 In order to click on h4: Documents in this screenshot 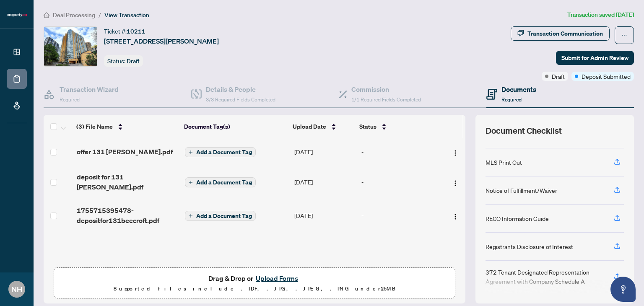, I will do `click(518, 89)`.